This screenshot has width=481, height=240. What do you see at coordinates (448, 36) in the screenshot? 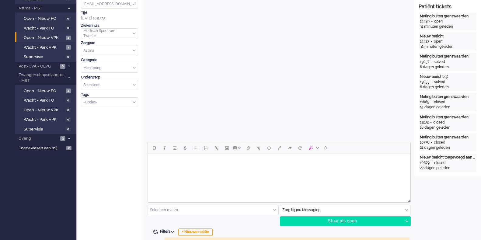
I see `div: Nieuw bericht` at bounding box center [448, 36].